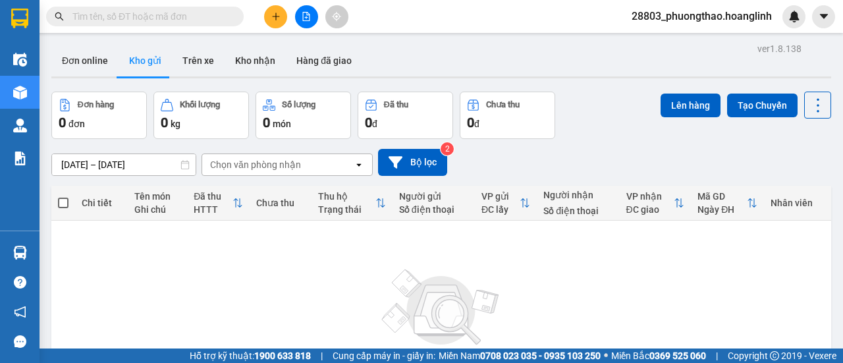 The image size is (843, 363). What do you see at coordinates (384, 356) in the screenshot?
I see `span: Cung cấp máy in - giấy in:` at bounding box center [384, 356].